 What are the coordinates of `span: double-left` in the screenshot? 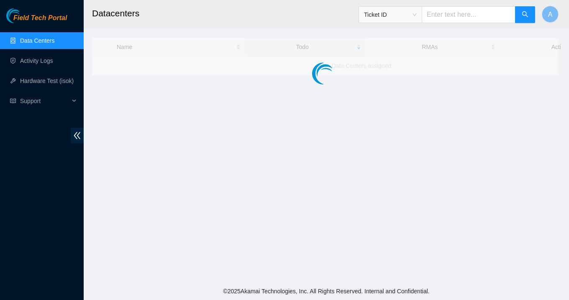 It's located at (77, 135).